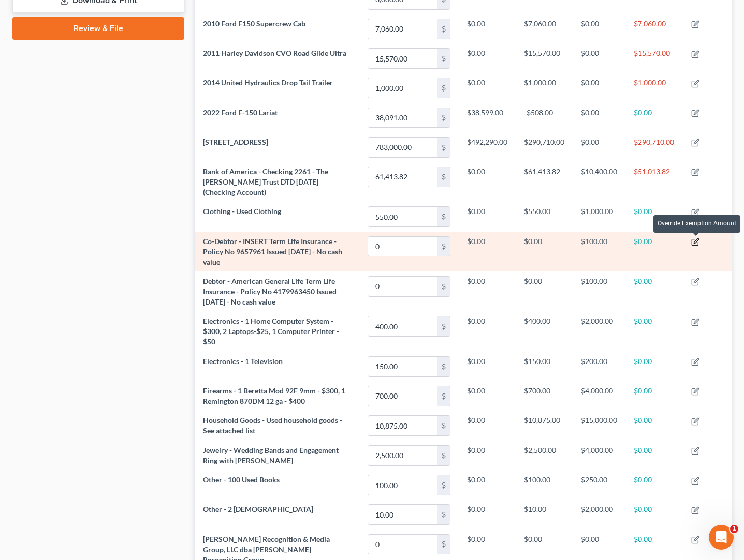 The height and width of the screenshot is (560, 744). What do you see at coordinates (274, 53) in the screenshot?
I see `span: 2011 Harley Davidson CVO Road Glide Ultra` at bounding box center [274, 53].